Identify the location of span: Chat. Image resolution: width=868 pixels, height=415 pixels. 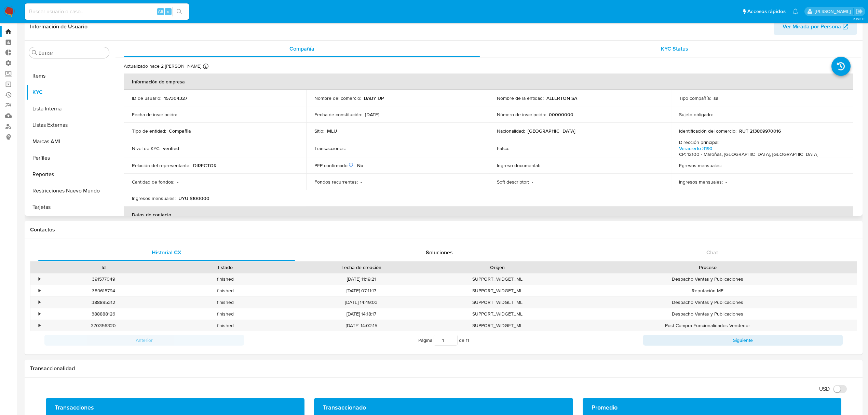
(712, 252).